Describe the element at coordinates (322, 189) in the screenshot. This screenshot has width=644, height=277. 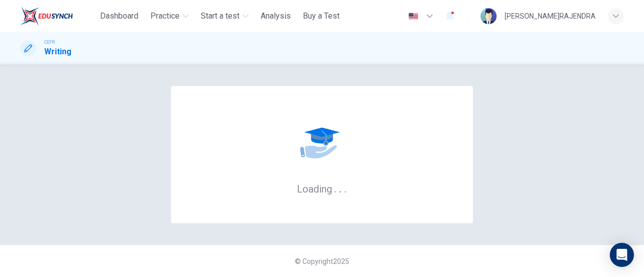
I see `h6: Loading` at that location.